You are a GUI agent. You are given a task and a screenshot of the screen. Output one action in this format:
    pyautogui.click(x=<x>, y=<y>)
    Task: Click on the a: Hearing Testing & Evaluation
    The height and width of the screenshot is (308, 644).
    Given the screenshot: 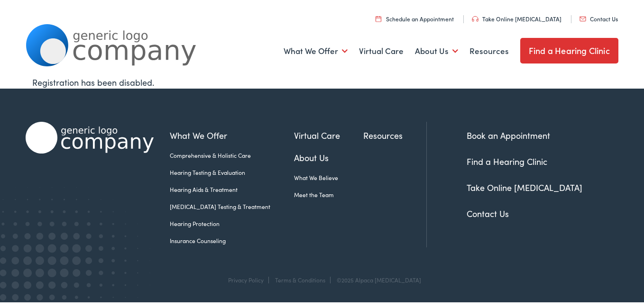 What is the action you would take?
    pyautogui.click(x=231, y=172)
    